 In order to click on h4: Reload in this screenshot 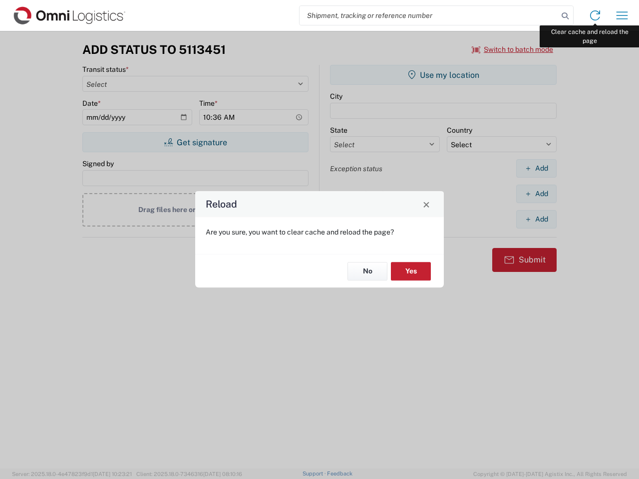, I will do `click(221, 204)`.